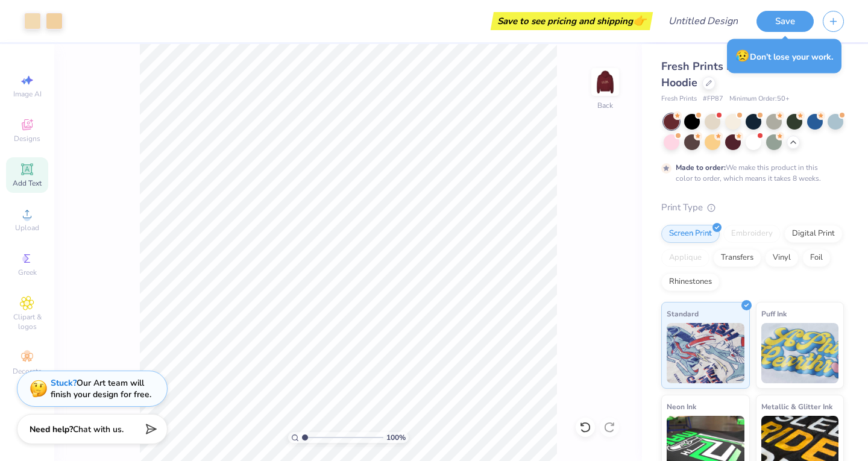 Image resolution: width=868 pixels, height=461 pixels. I want to click on div: Applique, so click(685, 258).